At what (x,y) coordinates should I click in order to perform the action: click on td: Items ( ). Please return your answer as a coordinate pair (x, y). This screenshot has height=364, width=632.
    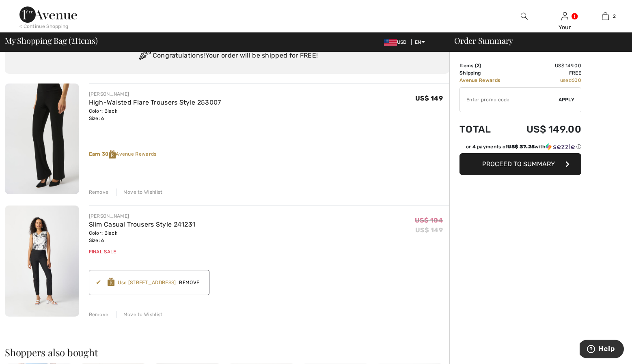
    Looking at the image, I should click on (485, 66).